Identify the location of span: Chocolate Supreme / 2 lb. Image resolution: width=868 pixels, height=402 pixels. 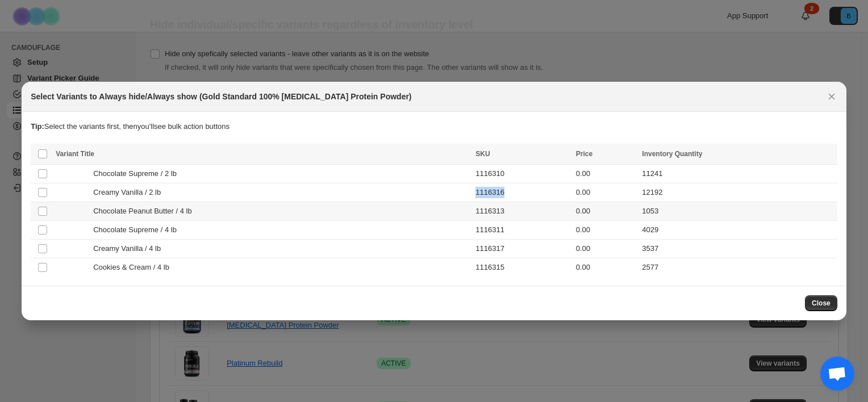
(138, 173).